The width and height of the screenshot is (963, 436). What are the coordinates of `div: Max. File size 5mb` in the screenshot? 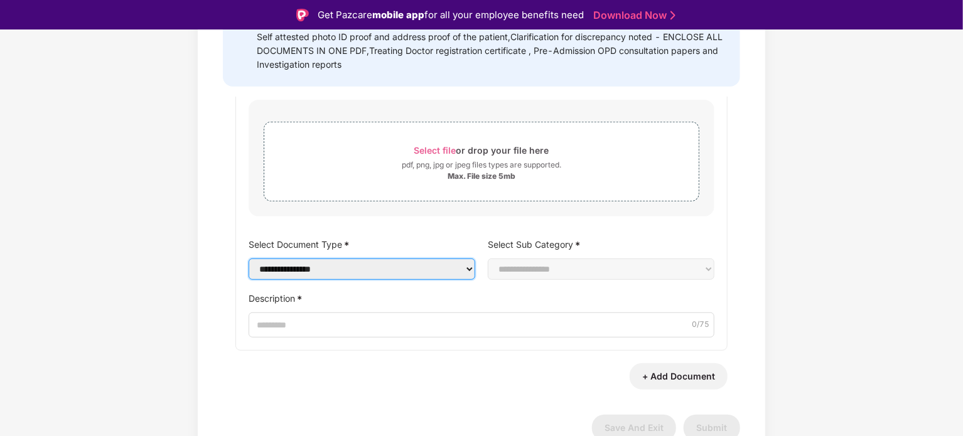 It's located at (482, 176).